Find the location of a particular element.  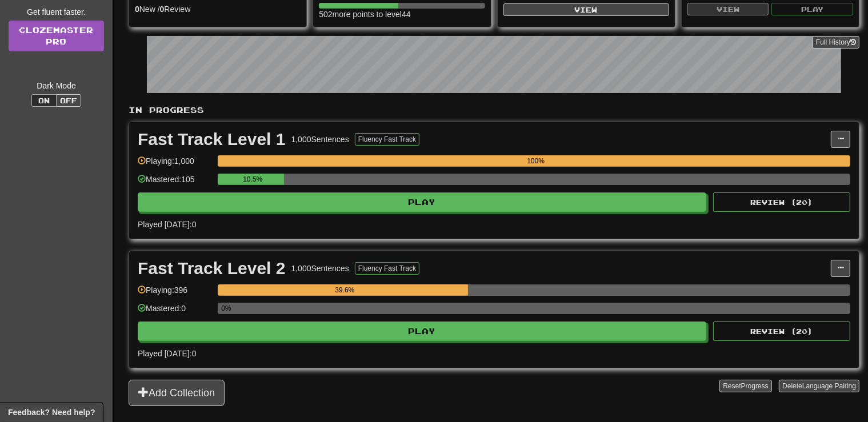

div: Fast Track Level 1 is located at coordinates (211, 140).